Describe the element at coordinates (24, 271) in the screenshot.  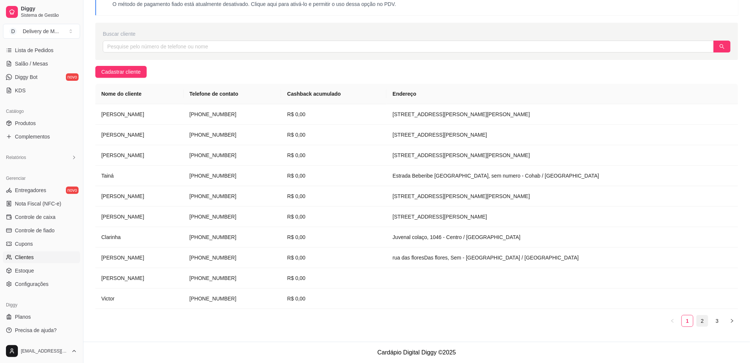
I see `span: Estoque` at that location.